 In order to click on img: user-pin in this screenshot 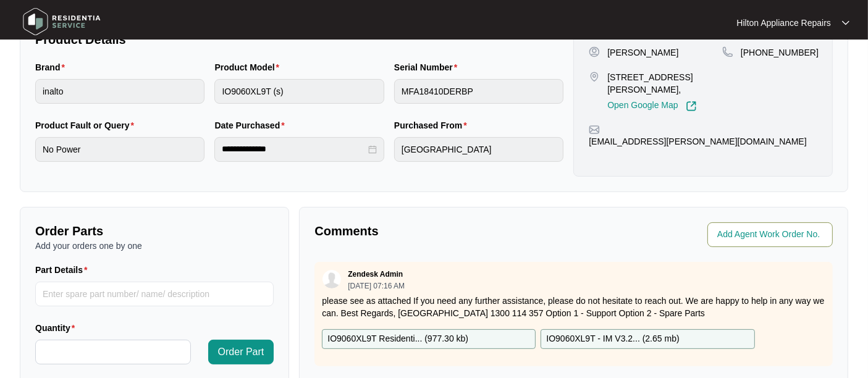, I will do `click(595, 52)`.